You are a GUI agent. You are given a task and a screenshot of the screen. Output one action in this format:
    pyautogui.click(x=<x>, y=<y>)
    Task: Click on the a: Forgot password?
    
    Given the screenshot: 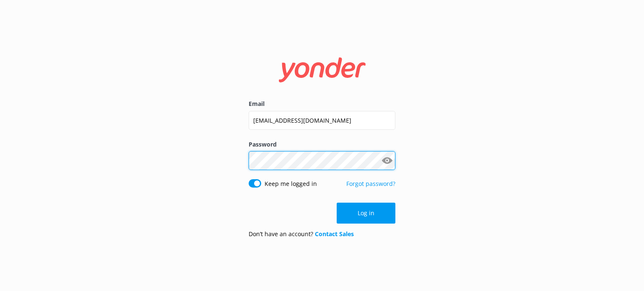 What is the action you would take?
    pyautogui.click(x=371, y=183)
    